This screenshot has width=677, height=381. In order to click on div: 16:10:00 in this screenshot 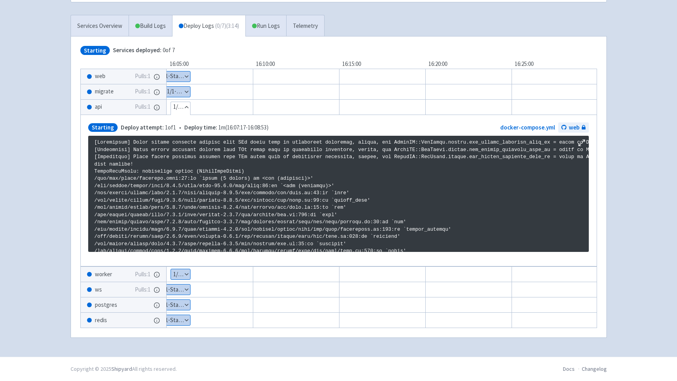, I will do `click(296, 64)`.